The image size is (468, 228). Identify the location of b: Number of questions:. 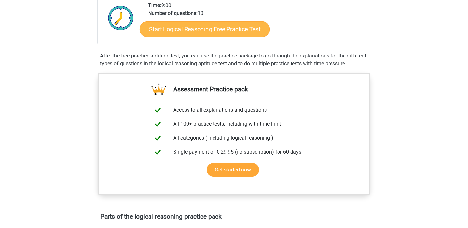
(173, 13).